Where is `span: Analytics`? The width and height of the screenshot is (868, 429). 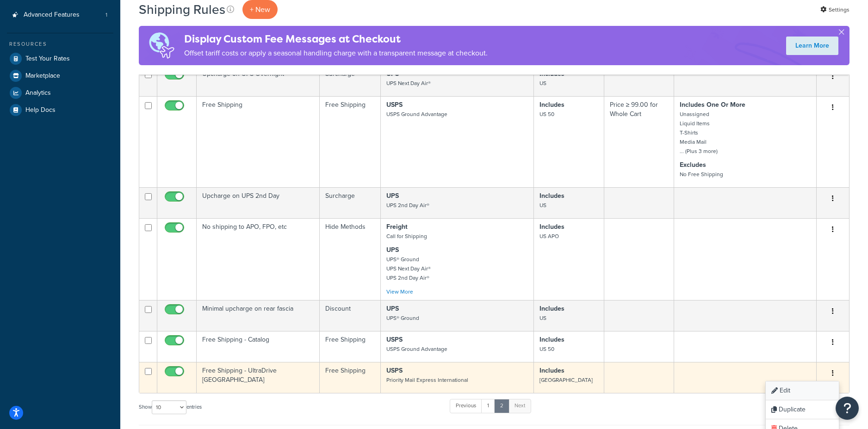
span: Analytics is located at coordinates (38, 93).